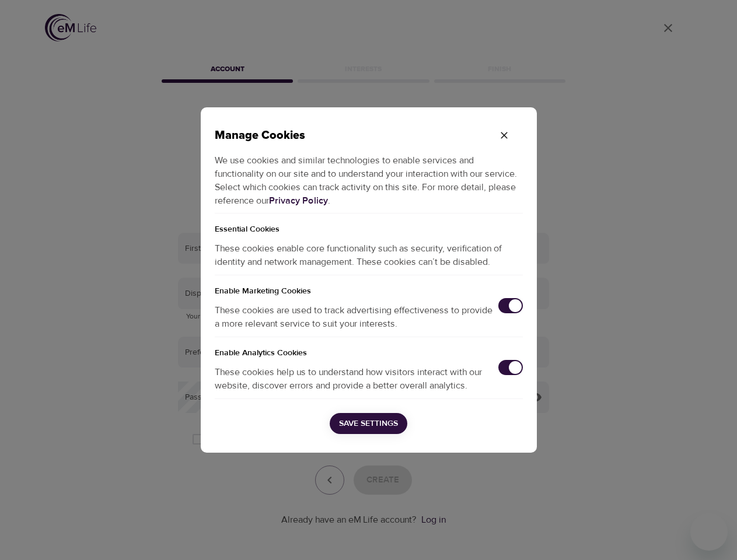  I want to click on p: Essential Cookies, so click(368, 224).